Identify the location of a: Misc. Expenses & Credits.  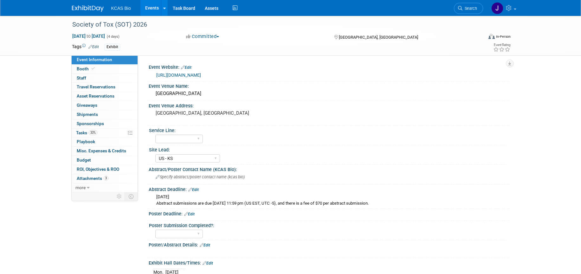
(105, 151).